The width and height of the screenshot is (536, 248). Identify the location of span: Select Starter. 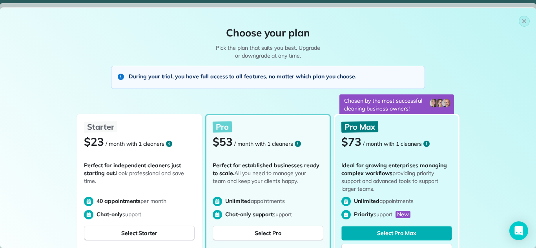
(139, 233).